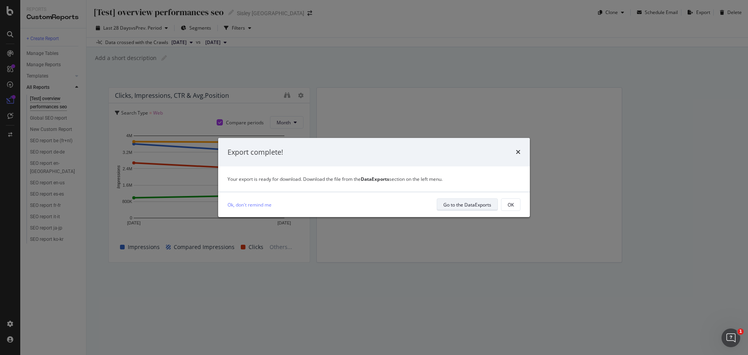  Describe the element at coordinates (467, 205) in the screenshot. I see `button: Go to the DataExports` at that location.